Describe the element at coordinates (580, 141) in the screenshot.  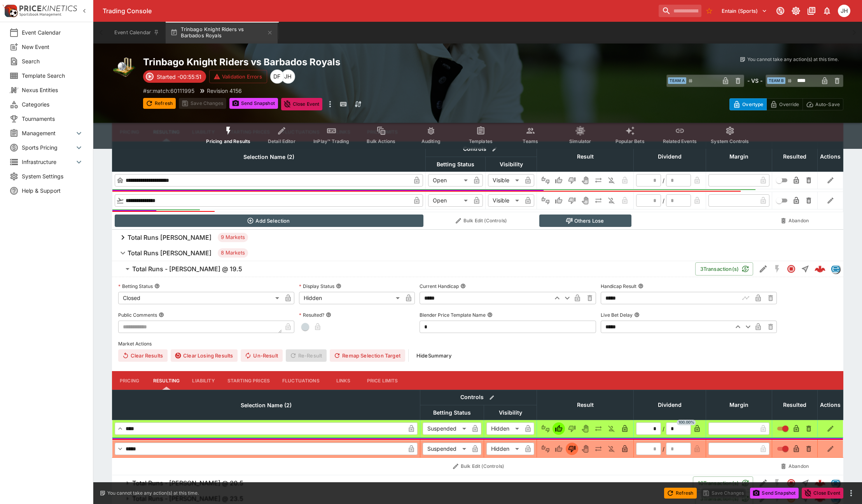
I see `span: Simulator` at that location.